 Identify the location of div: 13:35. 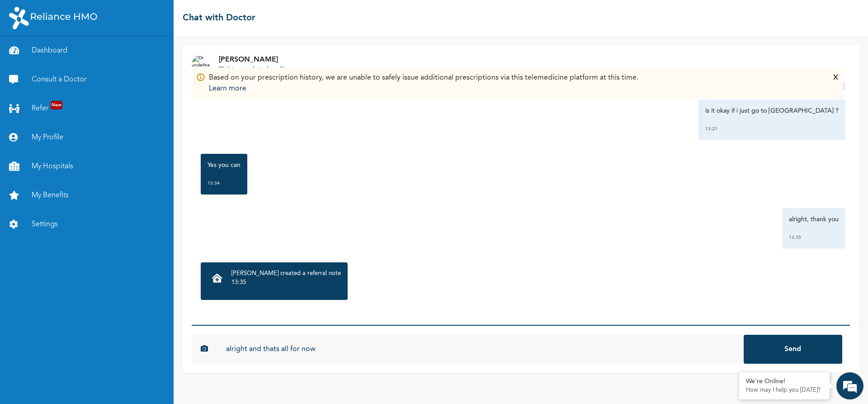
(814, 237).